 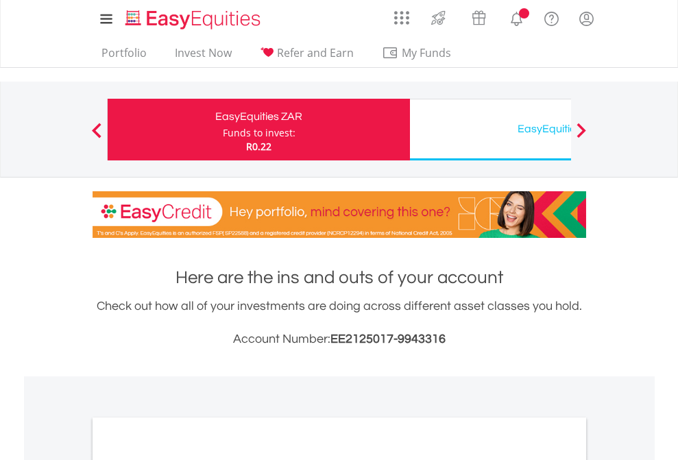 I want to click on span: Refer and Earn, so click(x=315, y=53).